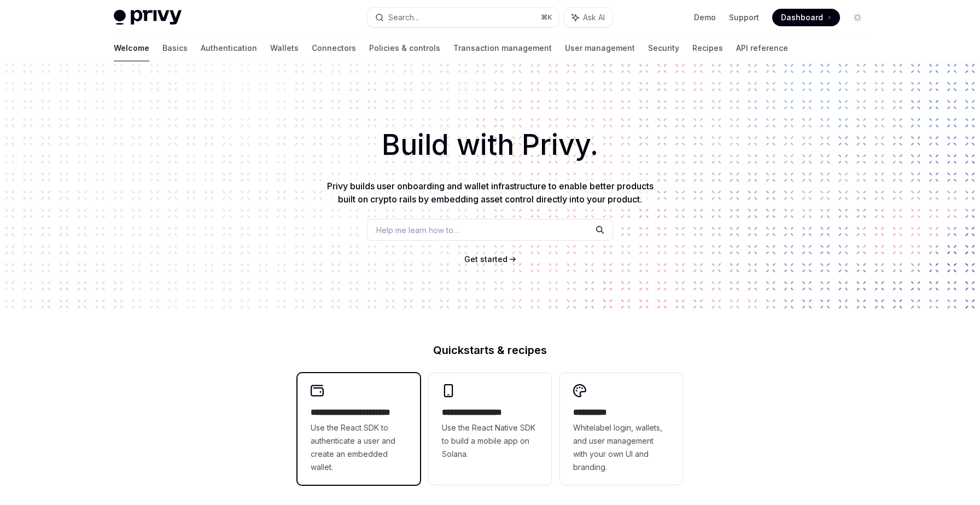 The image size is (980, 505). What do you see at coordinates (229, 48) in the screenshot?
I see `a: Authentication` at bounding box center [229, 48].